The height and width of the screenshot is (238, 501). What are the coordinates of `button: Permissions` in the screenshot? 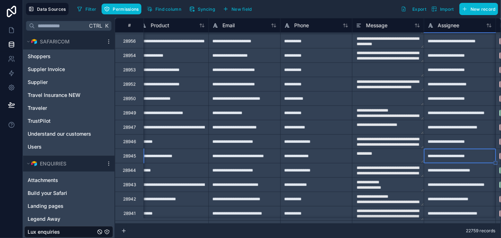 It's located at (121, 9).